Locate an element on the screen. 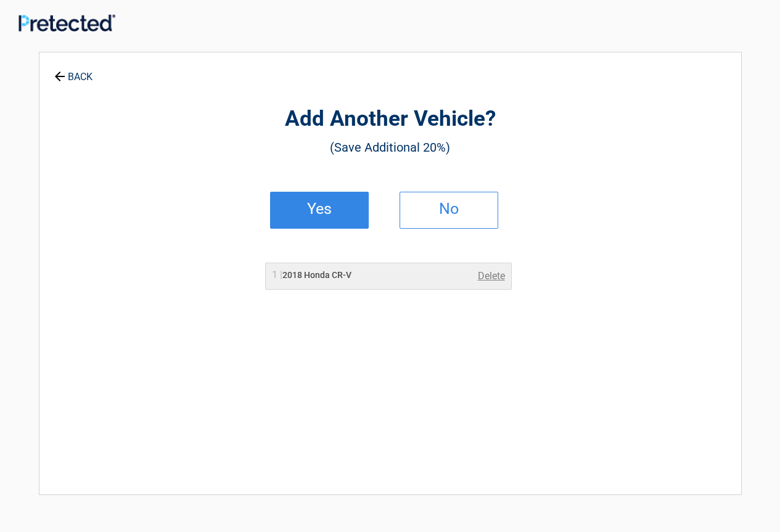  h2: Yes is located at coordinates (319, 209).